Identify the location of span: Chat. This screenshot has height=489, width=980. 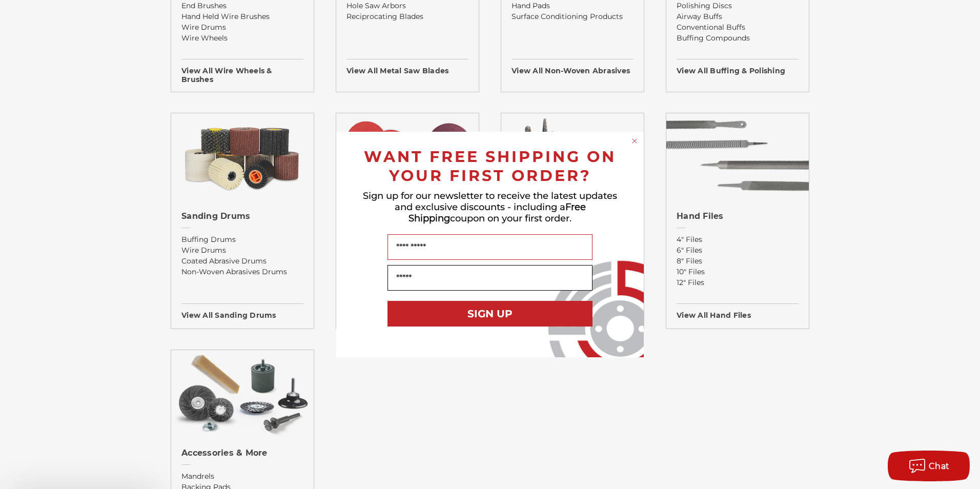
(939, 466).